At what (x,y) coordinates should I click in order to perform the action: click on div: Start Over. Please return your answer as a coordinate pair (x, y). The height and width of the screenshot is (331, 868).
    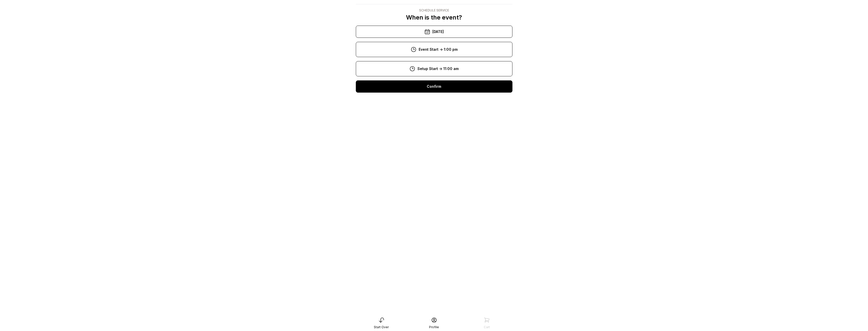
    Looking at the image, I should click on (382, 327).